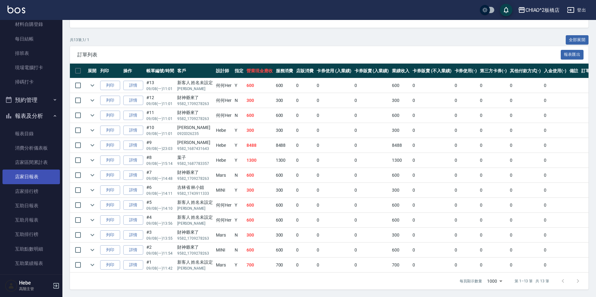  Describe the element at coordinates (160, 209) in the screenshot. I see `p: 09/08 (一) 14:10` at that location.